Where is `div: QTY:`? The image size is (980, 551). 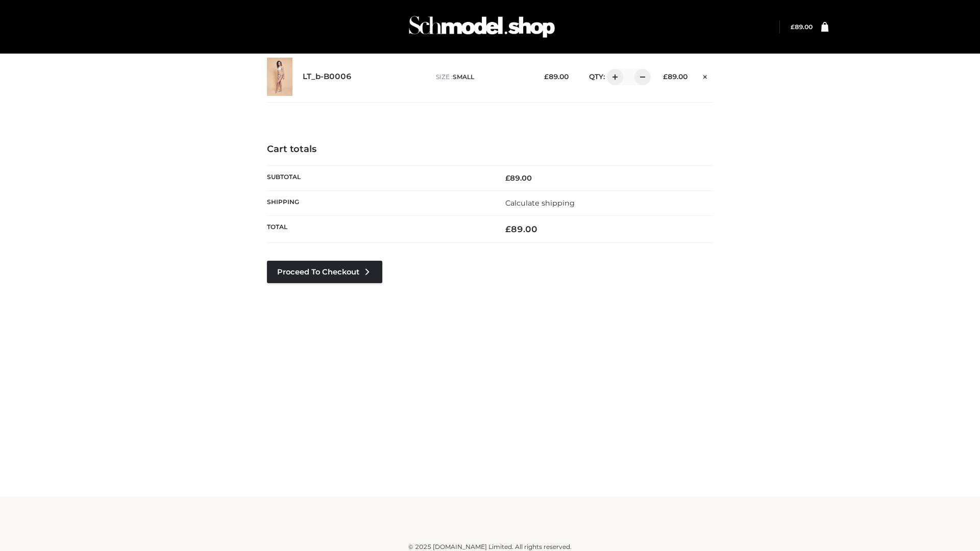 div: QTY: is located at coordinates (613, 77).